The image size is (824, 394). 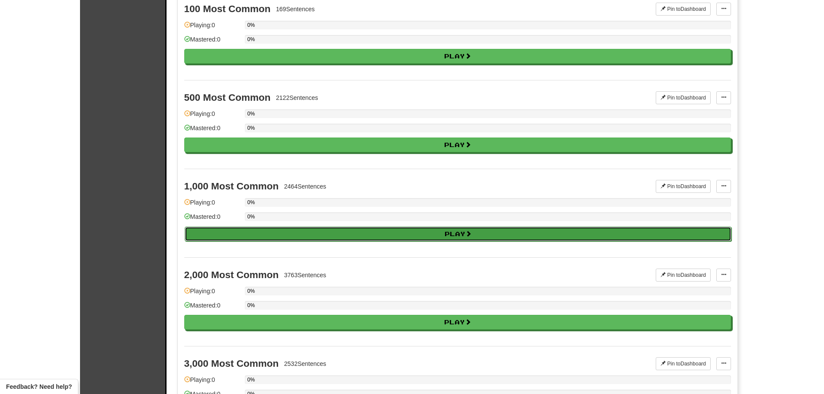 What do you see at coordinates (305, 364) in the screenshot?
I see `div: 2532 Sentences` at bounding box center [305, 364].